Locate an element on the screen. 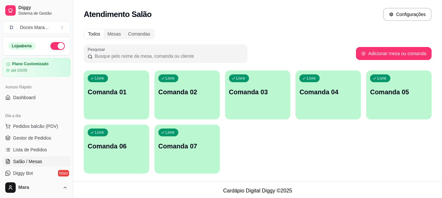 Image resolution: width=442 pixels, height=198 pixels. a: Lista de Pedidos is located at coordinates (36, 150).